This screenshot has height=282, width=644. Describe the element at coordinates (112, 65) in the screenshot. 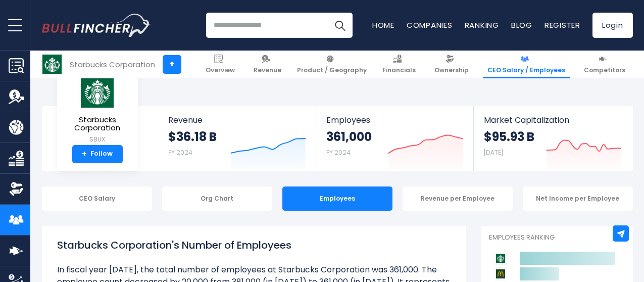

I see `div: Starbucks Corporation` at that location.